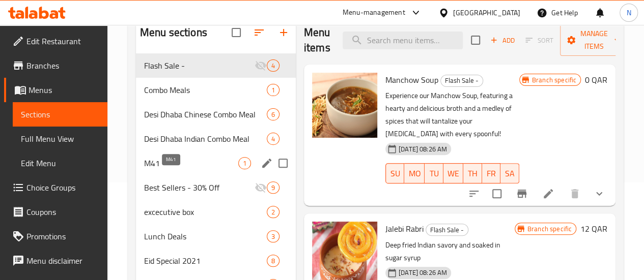 The image size is (644, 280). What do you see at coordinates (205, 139) in the screenshot?
I see `span: Desi Dhaba Indian Combo Meal` at bounding box center [205, 139].